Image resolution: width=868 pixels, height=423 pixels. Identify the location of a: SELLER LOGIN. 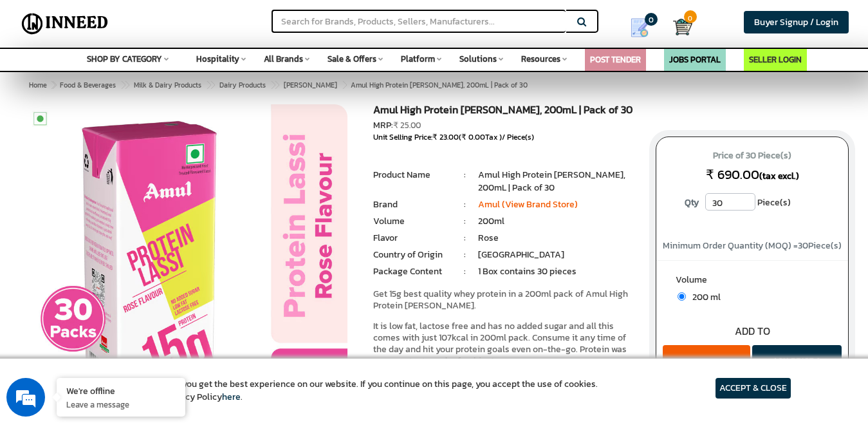
(775, 59).